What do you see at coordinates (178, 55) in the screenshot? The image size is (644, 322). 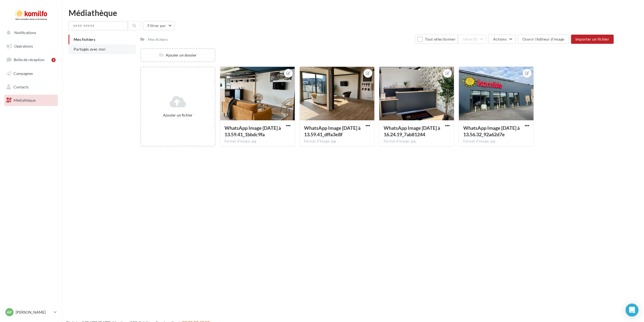 I see `div: Ajouter un dossier` at bounding box center [178, 55].